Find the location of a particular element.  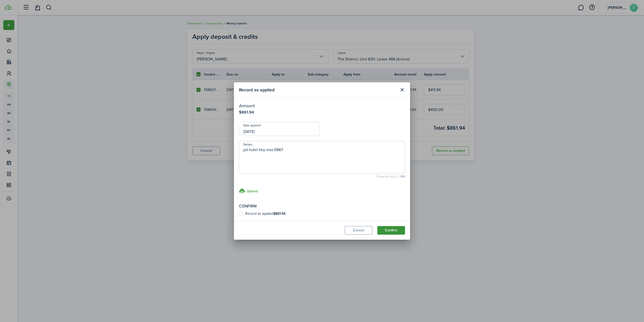

small: Character limit: 22 / is located at coordinates (322, 177).